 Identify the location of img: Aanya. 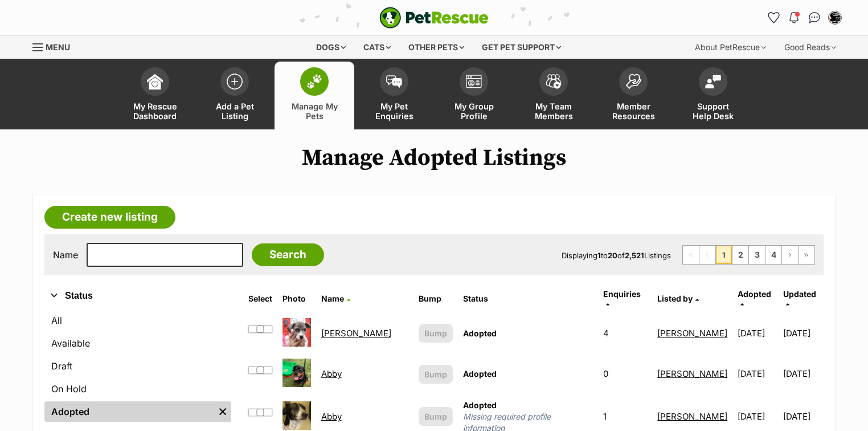
(297, 333).